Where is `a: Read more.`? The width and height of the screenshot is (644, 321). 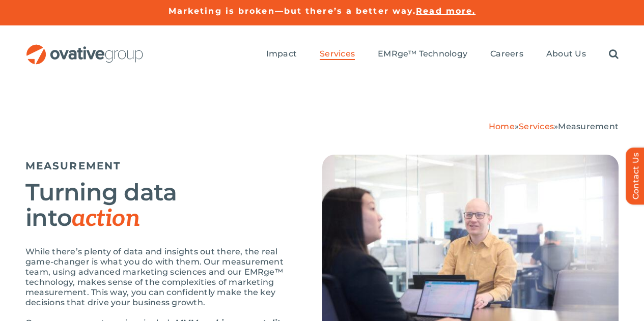
a: Read more. is located at coordinates (446, 11).